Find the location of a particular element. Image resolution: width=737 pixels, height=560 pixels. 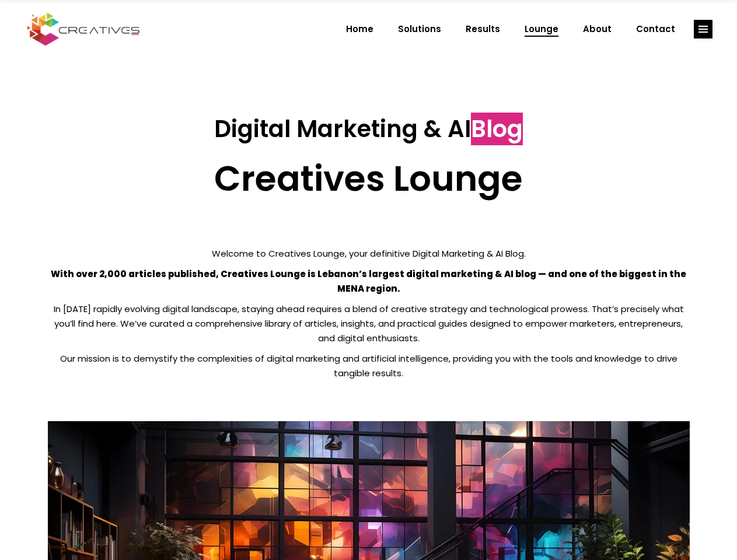

h2: Creatives Lounge is located at coordinates (368, 178).